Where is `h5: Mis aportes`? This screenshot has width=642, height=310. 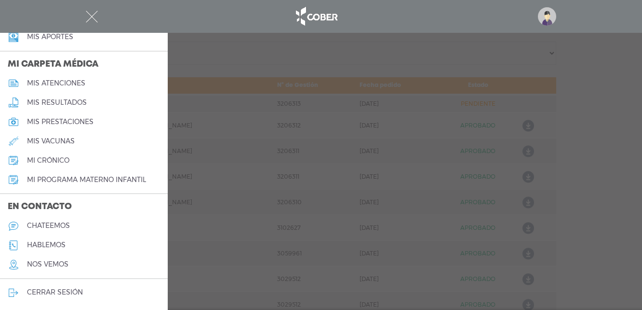 h5: Mis aportes is located at coordinates (50, 37).